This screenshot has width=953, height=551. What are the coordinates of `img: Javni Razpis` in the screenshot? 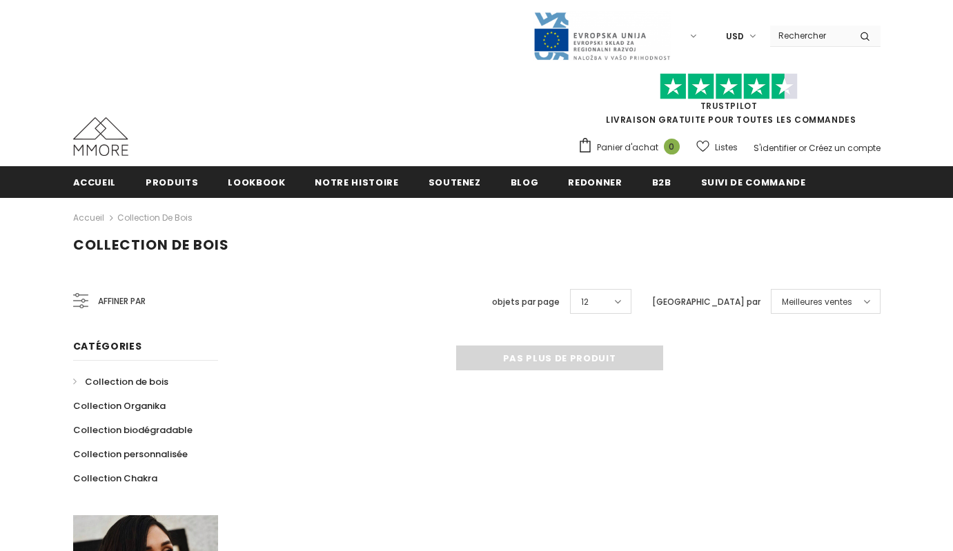 It's located at (602, 36).